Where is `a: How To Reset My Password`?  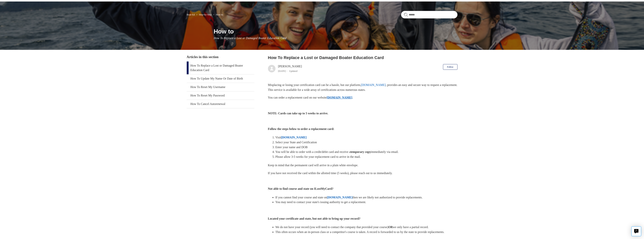 a: How To Reset My Password is located at coordinates (221, 96).